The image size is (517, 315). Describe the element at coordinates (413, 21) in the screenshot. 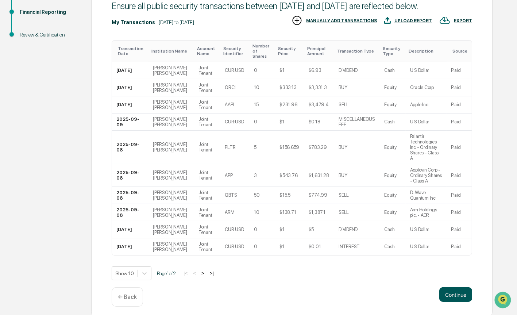

I see `div: UPLOAD REPORT` at that location.